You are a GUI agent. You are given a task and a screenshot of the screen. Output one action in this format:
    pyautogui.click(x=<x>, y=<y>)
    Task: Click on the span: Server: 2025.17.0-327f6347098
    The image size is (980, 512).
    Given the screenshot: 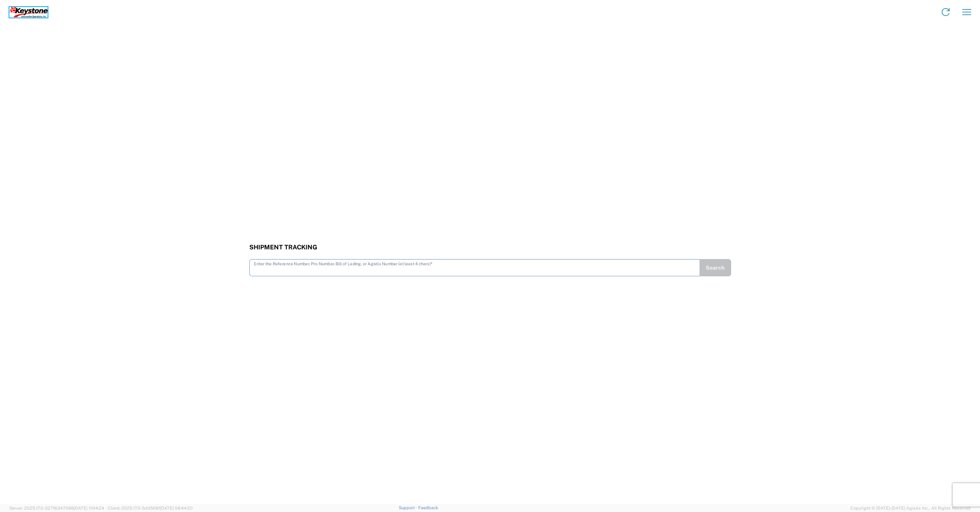 What is the action you would take?
    pyautogui.click(x=56, y=509)
    